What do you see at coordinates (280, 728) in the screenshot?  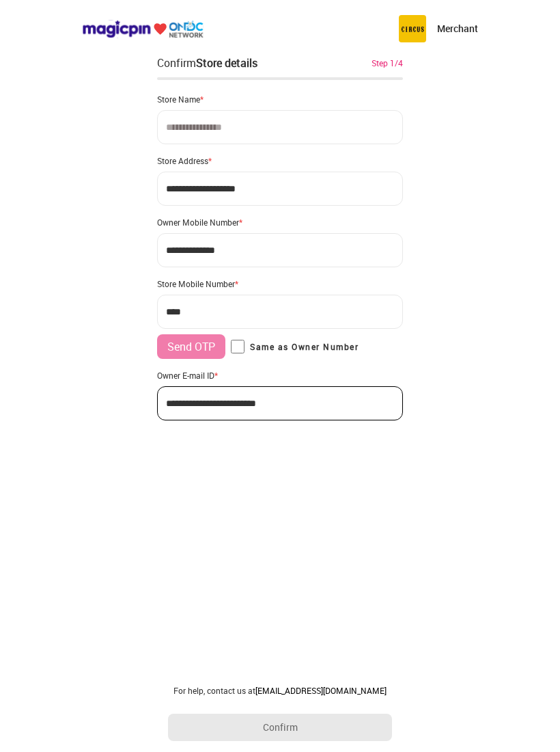 I see `button: Confirm` at bounding box center [280, 728].